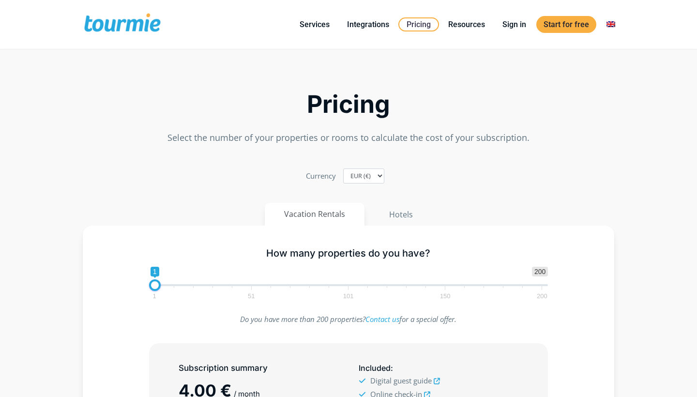  Describe the element at coordinates (348, 319) in the screenshot. I see `p: Do you have more than 200 properties? for a special offer.` at that location.